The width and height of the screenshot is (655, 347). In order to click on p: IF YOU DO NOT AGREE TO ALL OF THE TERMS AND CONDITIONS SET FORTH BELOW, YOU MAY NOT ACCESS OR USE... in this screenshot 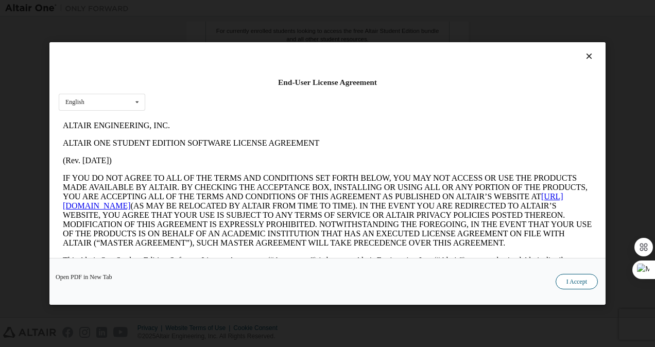, I will do `click(269, 94)`.